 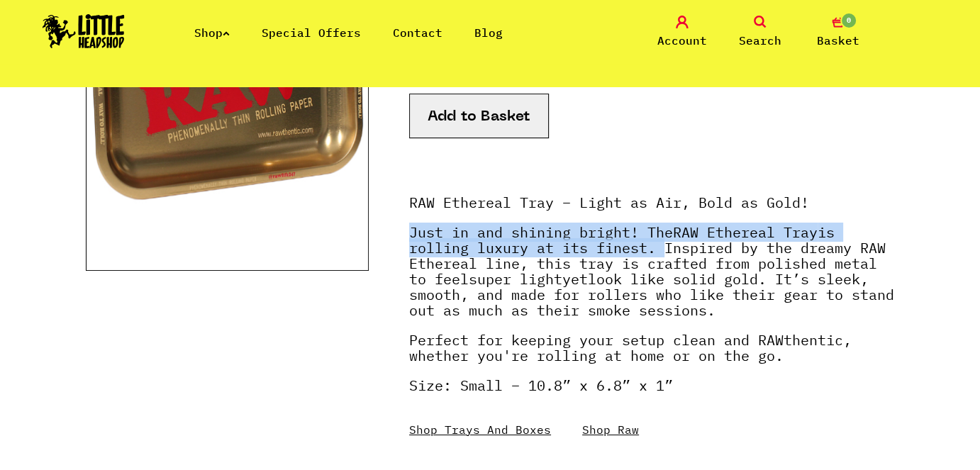 I want to click on a: Shop, so click(x=212, y=32).